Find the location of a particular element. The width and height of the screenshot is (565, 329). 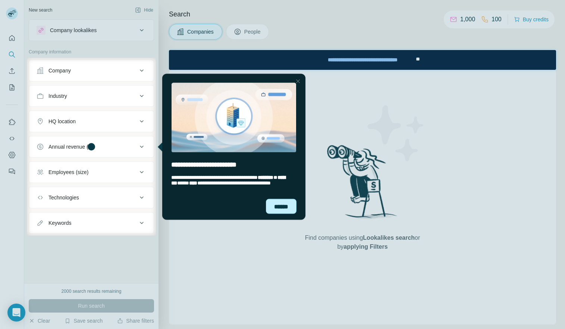

button: Industry is located at coordinates (91, 96).